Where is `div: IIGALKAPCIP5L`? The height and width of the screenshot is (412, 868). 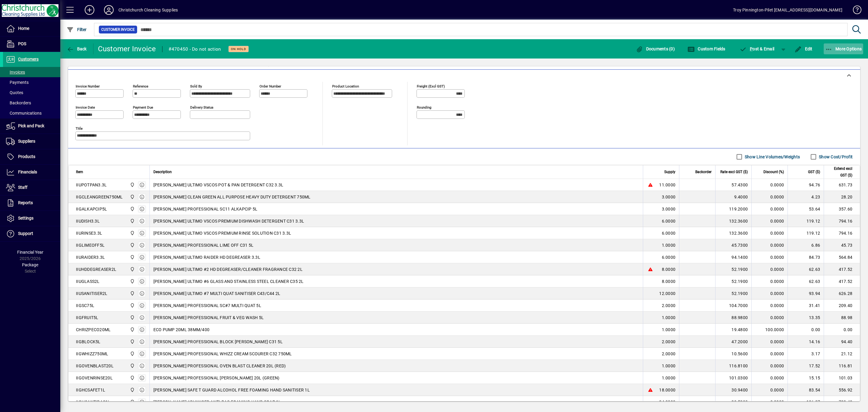 div: IIGALKAPCIP5L is located at coordinates (91, 209).